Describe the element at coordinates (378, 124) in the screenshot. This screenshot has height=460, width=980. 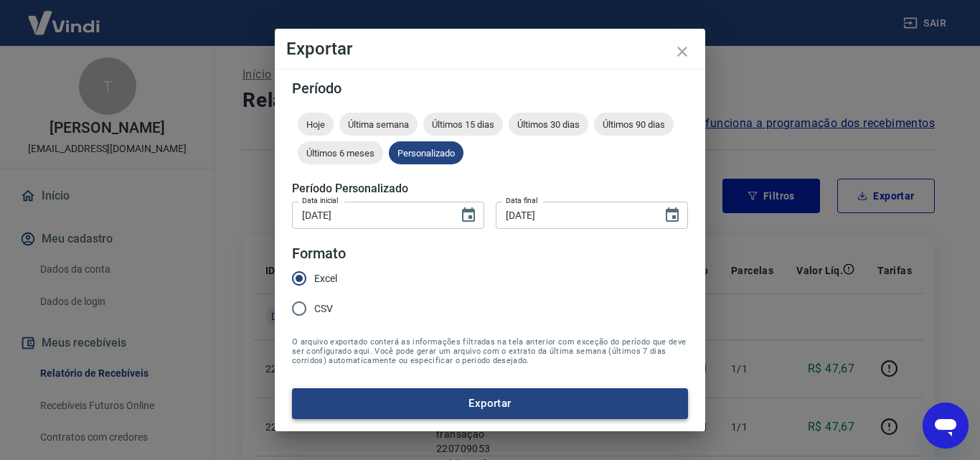
I see `div: Última semana` at that location.